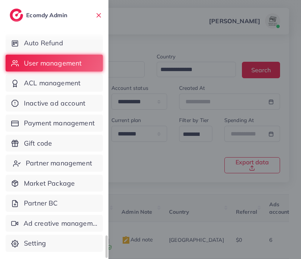  What do you see at coordinates (54, 63) in the screenshot?
I see `a: User management` at bounding box center [54, 63].